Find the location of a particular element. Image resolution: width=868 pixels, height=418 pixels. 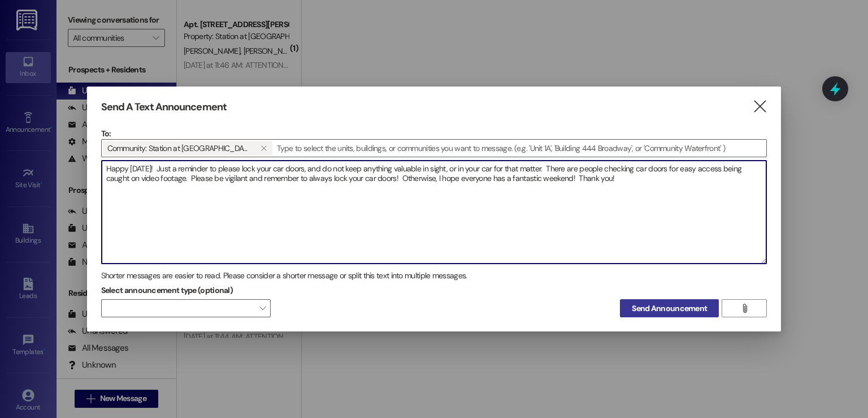

label: Select announcement type (optional) is located at coordinates (167, 290).